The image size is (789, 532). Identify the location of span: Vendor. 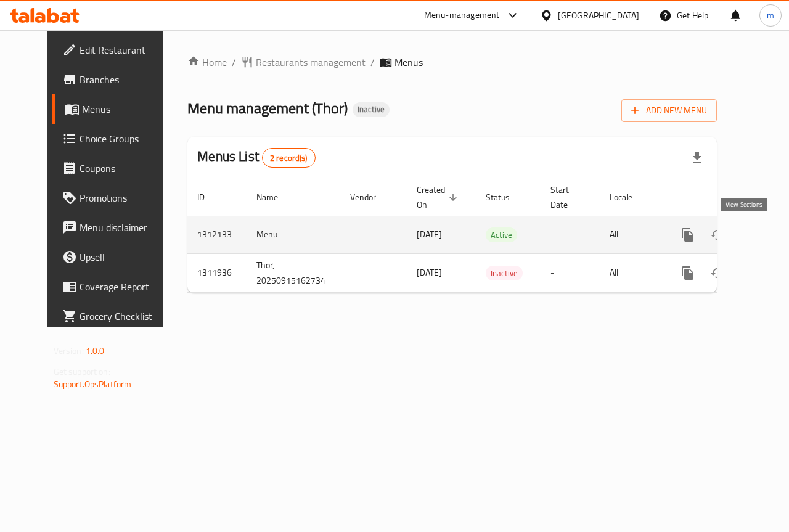
(371, 197).